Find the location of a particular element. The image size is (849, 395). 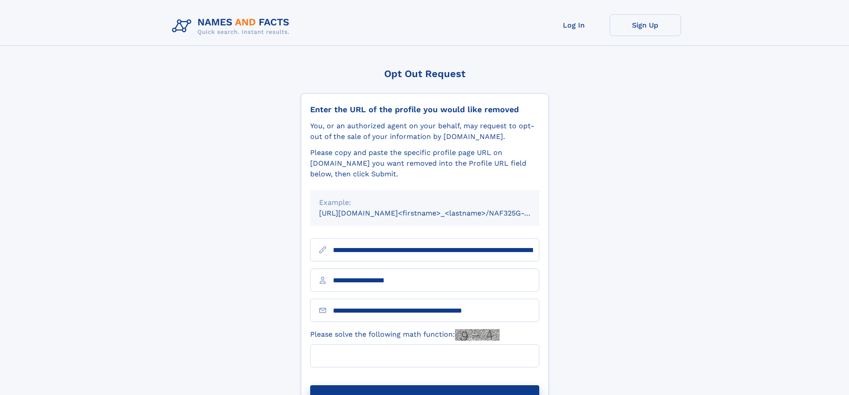

div: Opt Out Request is located at coordinates (425, 74).